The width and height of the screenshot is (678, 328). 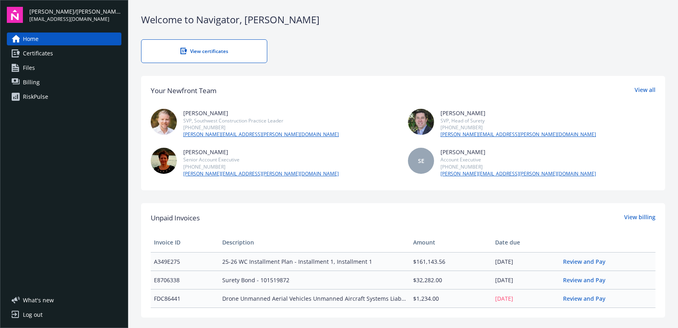 I want to click on div: Your Newfront Team, so click(x=184, y=91).